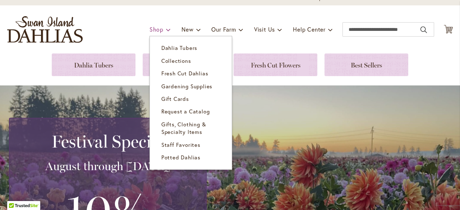 This screenshot has width=460, height=210. What do you see at coordinates (108, 142) in the screenshot?
I see `h2: Festival Special` at bounding box center [108, 142].